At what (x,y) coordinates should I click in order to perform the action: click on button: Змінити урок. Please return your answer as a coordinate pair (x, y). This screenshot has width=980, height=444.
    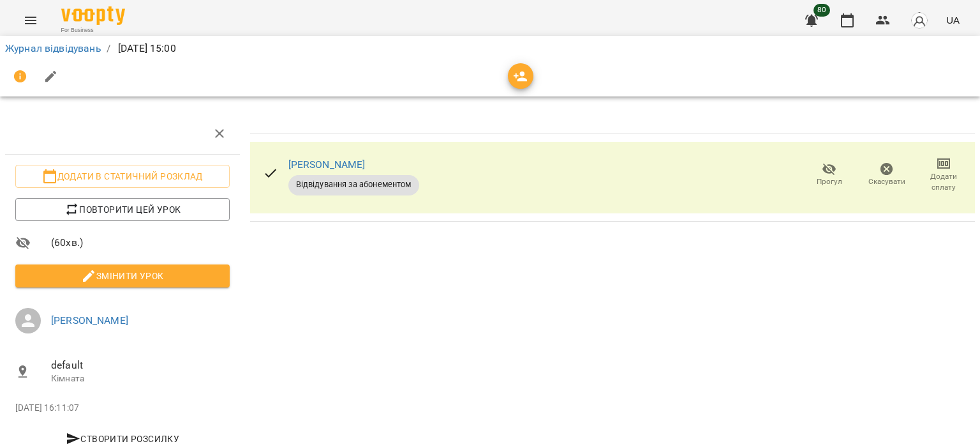
    Looking at the image, I should click on (123, 276).